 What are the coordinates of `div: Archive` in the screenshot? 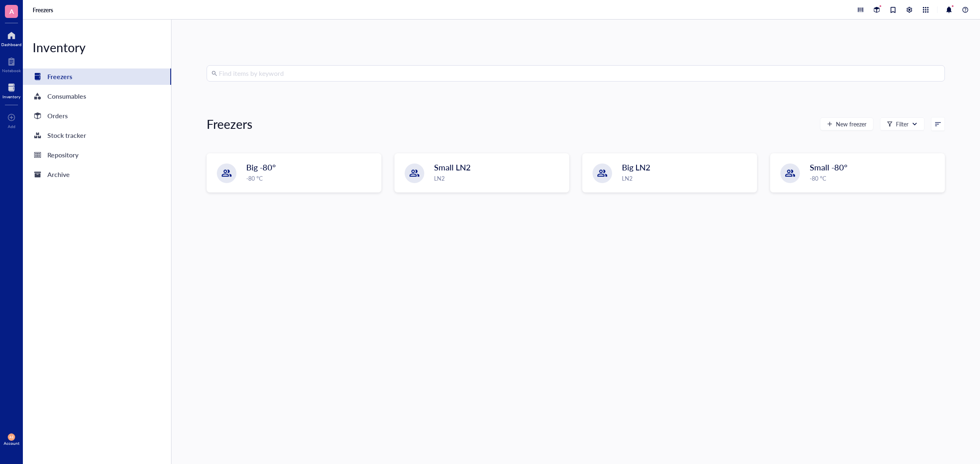 It's located at (58, 175).